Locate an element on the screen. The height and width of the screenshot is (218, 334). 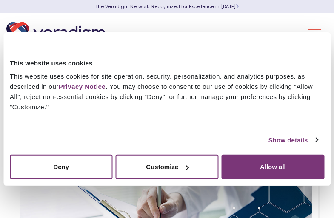
button: Toggle Navigation Menu is located at coordinates (315, 33).